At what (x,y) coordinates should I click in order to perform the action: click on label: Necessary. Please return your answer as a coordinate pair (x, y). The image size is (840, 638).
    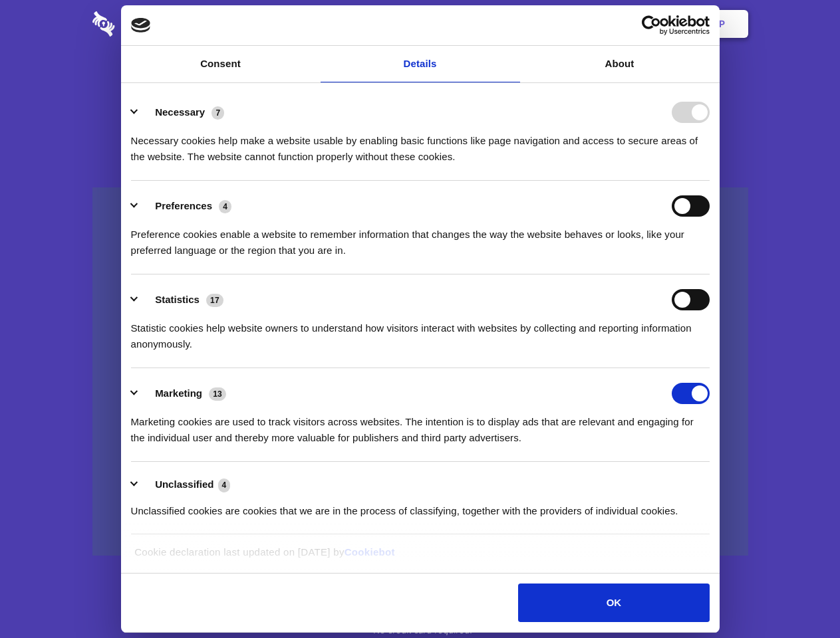
    Looking at the image, I should click on (179, 112).